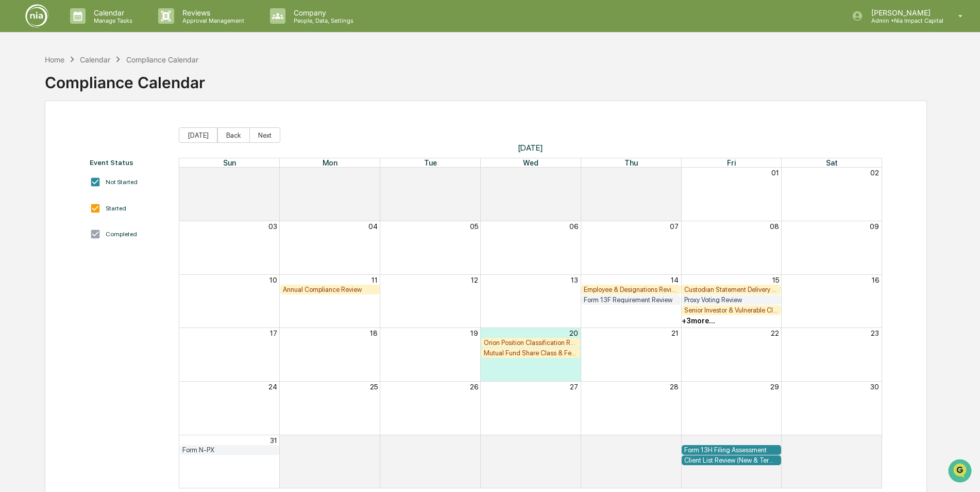 This screenshot has height=492, width=980. I want to click on div: Employee & Designations Review, so click(631, 289).